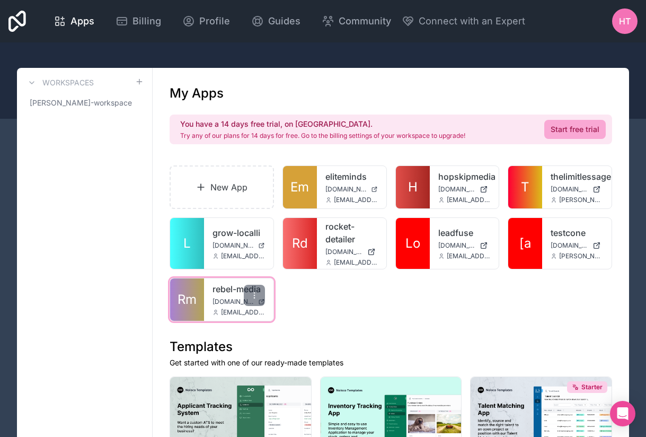  I want to click on a: hopskipmedia, so click(464, 176).